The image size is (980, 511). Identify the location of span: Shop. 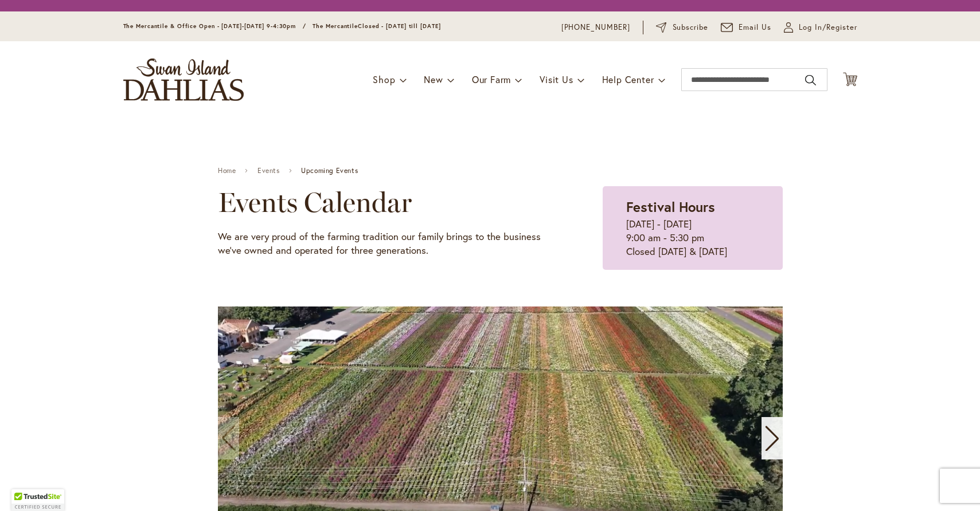
(384, 79).